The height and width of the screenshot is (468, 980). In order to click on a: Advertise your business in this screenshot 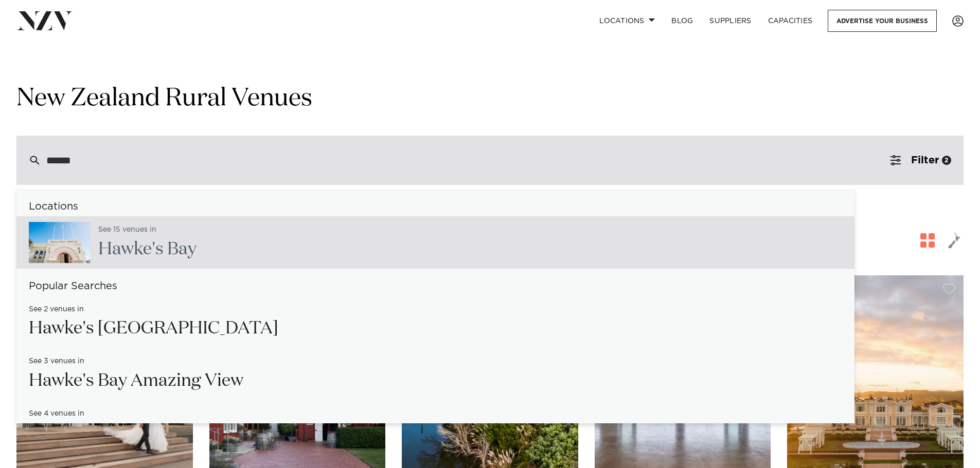, I will do `click(882, 20)`.